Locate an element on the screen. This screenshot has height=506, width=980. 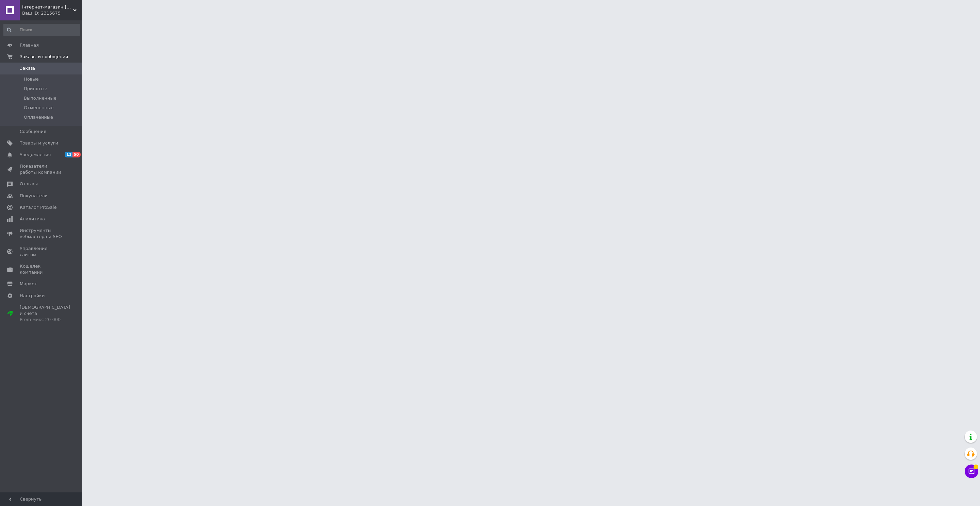
span: 50 is located at coordinates (76, 155).